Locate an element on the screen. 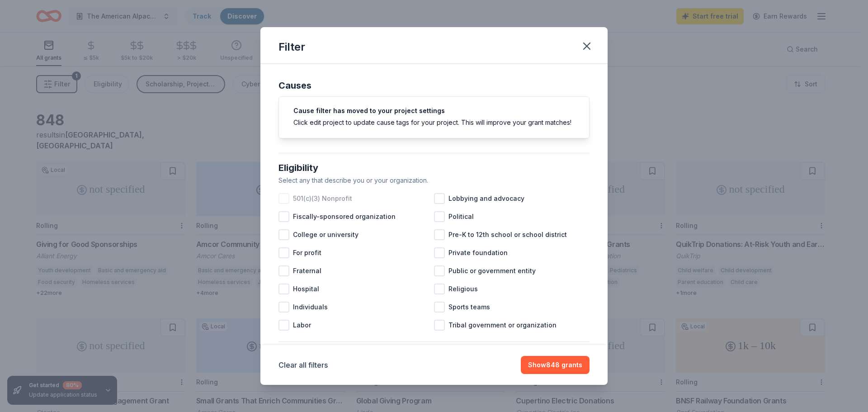 The width and height of the screenshot is (868, 412). div: Select any that describe you or your organization. is located at coordinates (434, 180).